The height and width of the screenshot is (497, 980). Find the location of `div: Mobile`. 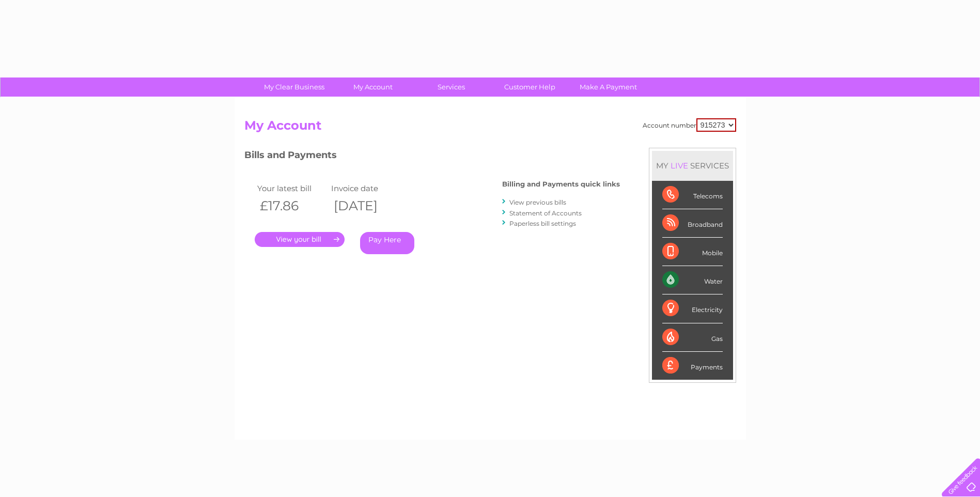

div: Mobile is located at coordinates (692, 252).